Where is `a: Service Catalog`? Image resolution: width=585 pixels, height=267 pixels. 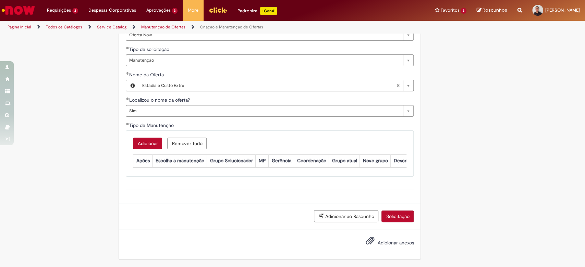 a: Service Catalog is located at coordinates (112, 27).